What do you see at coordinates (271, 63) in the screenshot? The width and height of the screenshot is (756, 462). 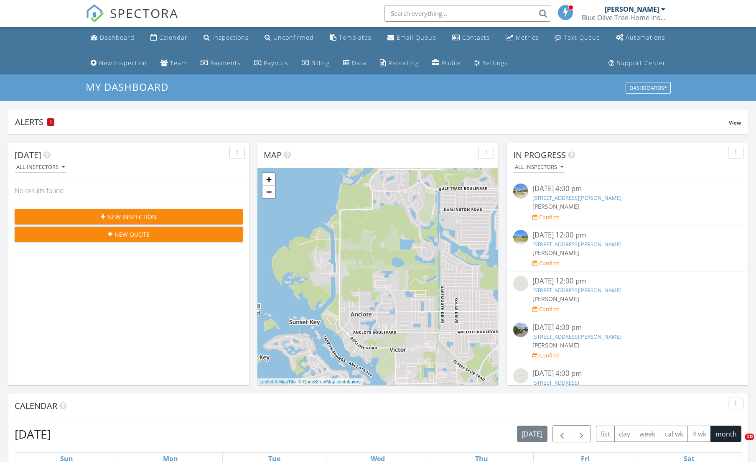 I see `a: Payouts` at bounding box center [271, 63].